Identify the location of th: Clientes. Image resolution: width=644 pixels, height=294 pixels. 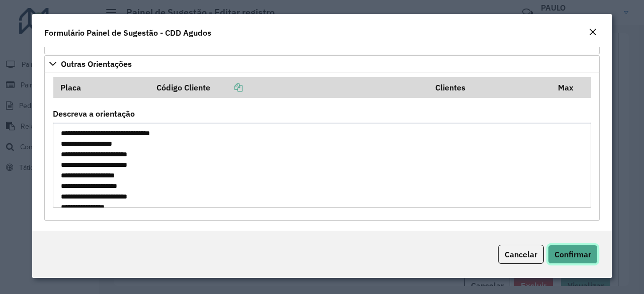
(490, 87).